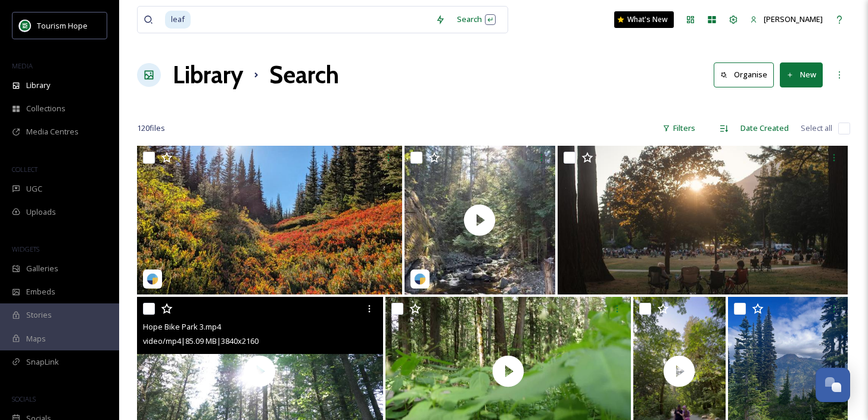  I want to click on span: 120 file s, so click(150, 128).